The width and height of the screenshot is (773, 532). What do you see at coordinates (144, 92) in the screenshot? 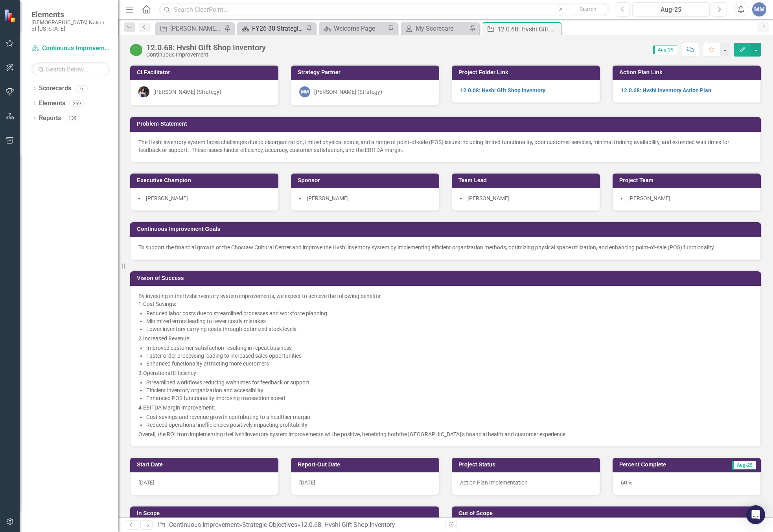
I see `img: Layla Freeman` at bounding box center [144, 92].